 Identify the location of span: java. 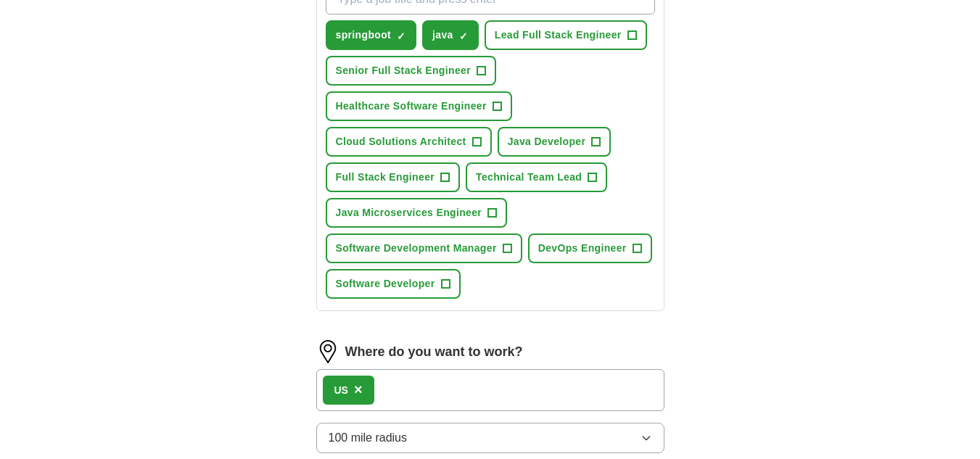
(443, 35).